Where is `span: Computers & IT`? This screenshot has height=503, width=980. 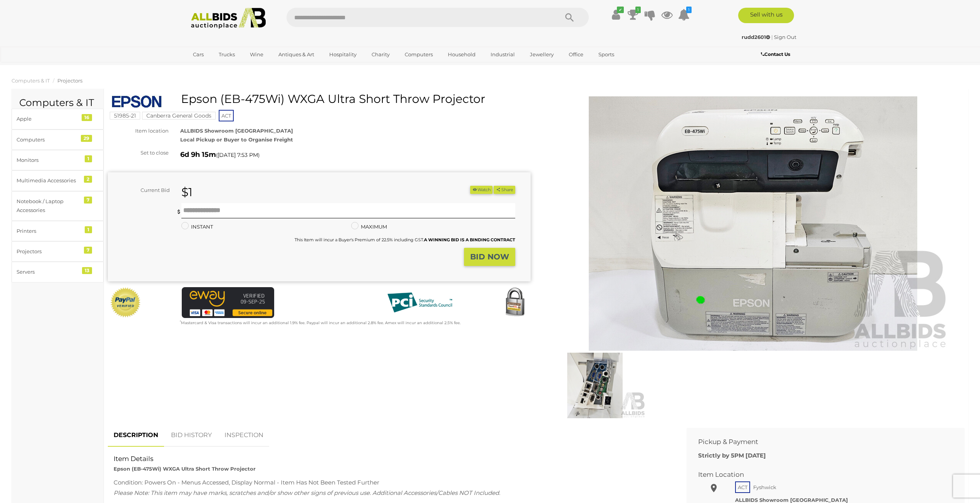
span: Computers & IT is located at coordinates (31, 81).